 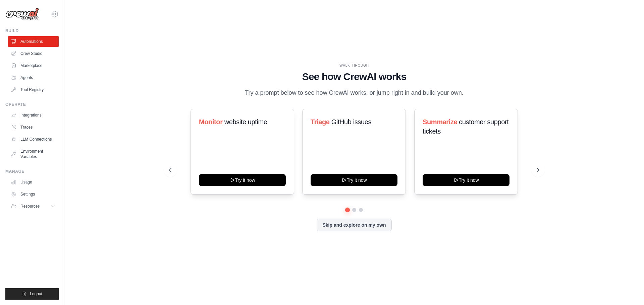 I want to click on div: Chat Widget, so click(x=627, y=289).